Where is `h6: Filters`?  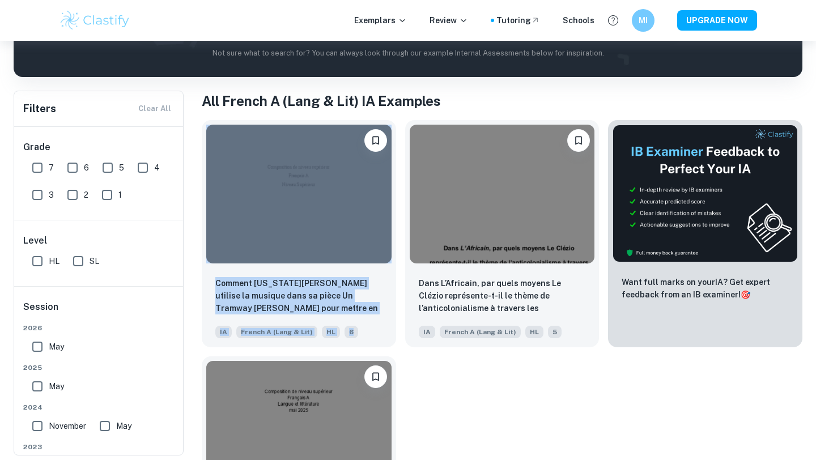 h6: Filters is located at coordinates (40, 109).